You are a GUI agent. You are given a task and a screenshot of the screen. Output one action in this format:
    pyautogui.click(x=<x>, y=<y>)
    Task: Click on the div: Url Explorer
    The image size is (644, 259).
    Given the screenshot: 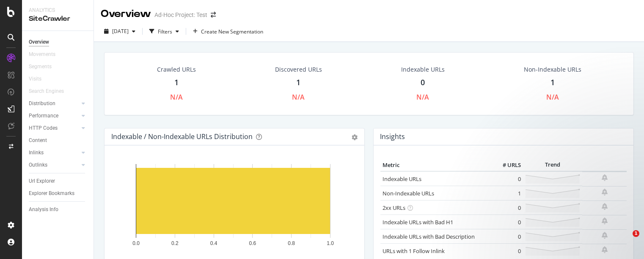 What is the action you would take?
    pyautogui.click(x=42, y=181)
    